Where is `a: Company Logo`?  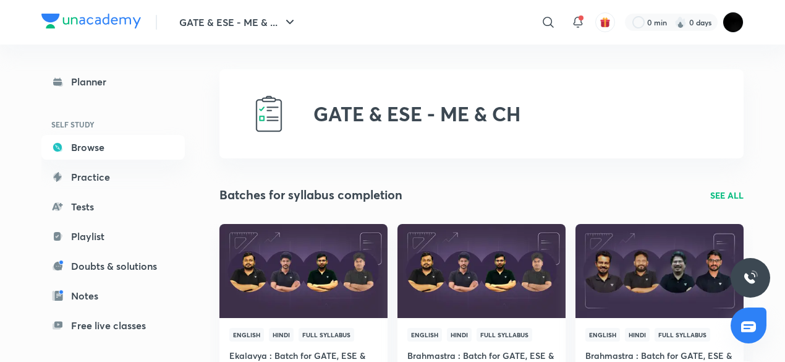
a: Company Logo is located at coordinates (91, 22).